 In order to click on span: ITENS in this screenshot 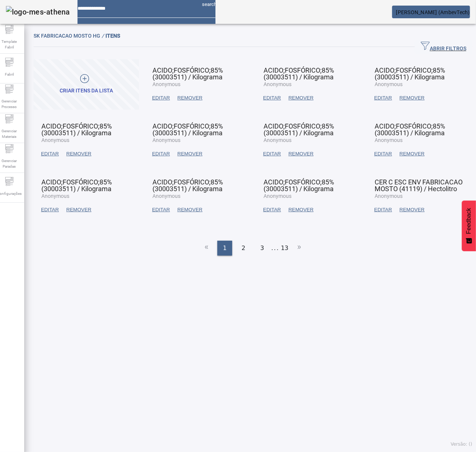, I will do `click(113, 36)`.